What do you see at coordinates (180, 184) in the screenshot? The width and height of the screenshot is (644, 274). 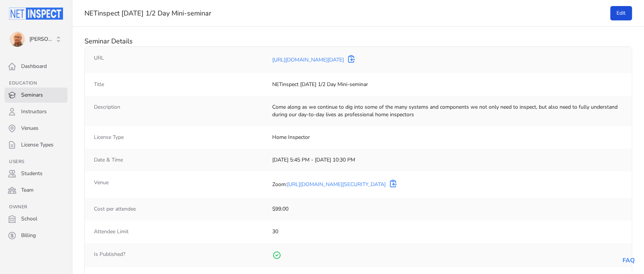 I see `dt: Venue` at bounding box center [180, 184].